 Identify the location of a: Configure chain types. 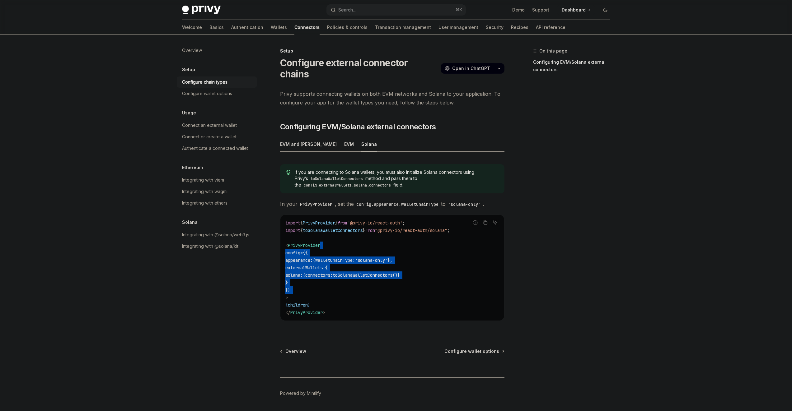
(217, 82).